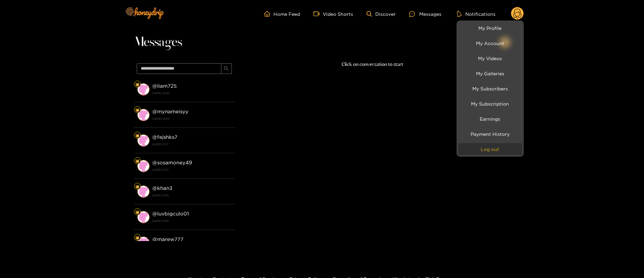 The image size is (644, 278). What do you see at coordinates (490, 149) in the screenshot?
I see `button: Log out` at bounding box center [490, 149].